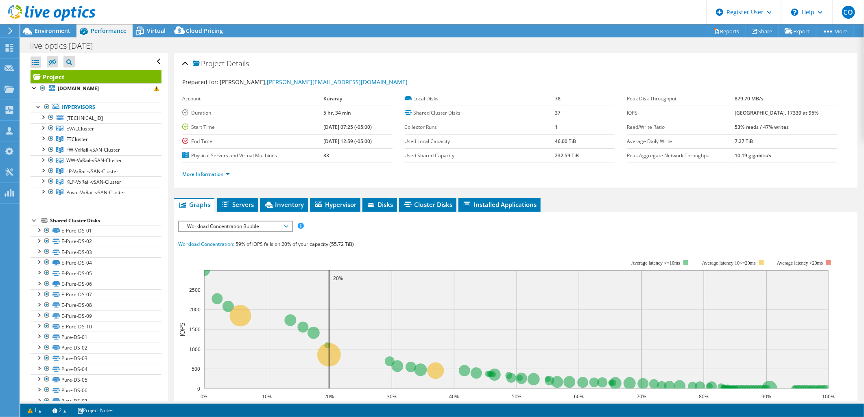 The image size is (864, 417). What do you see at coordinates (565, 141) in the screenshot?
I see `b: 46.00 TiB` at bounding box center [565, 141].